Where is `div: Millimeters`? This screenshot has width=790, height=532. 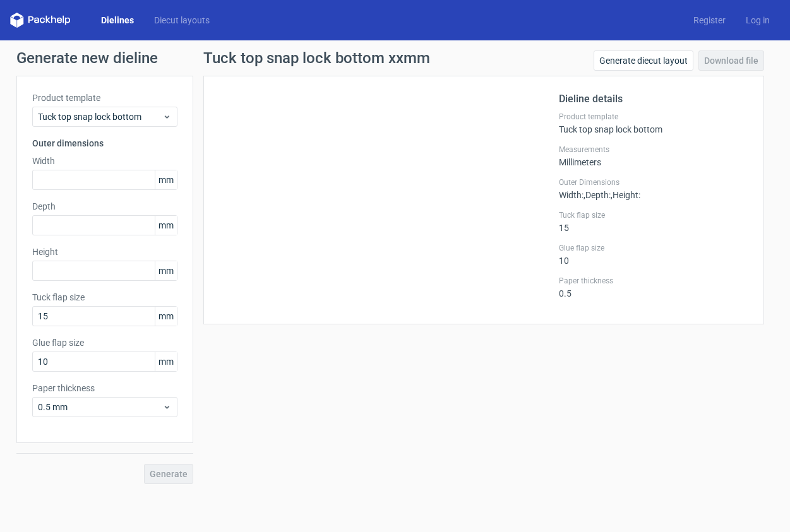 div: Millimeters is located at coordinates (654, 156).